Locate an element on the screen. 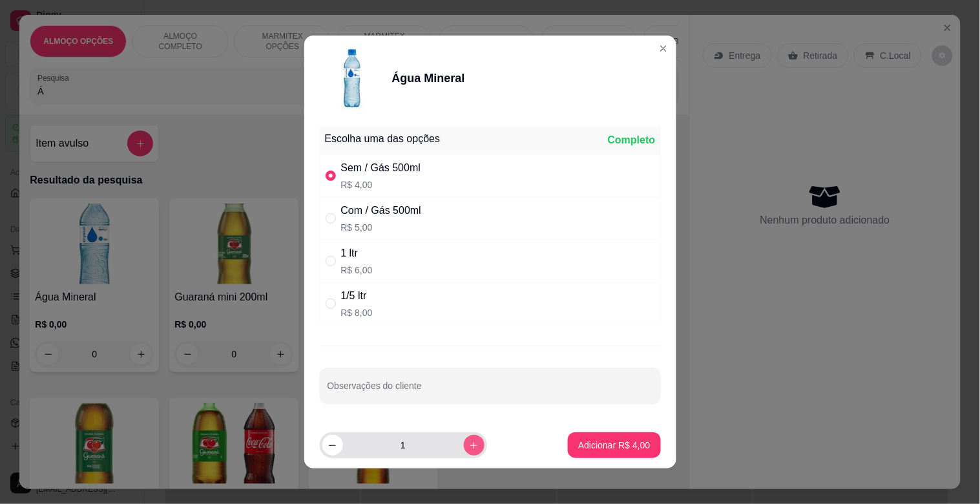 The image size is (980, 504). p: R$ 6,00 is located at coordinates (356, 270).